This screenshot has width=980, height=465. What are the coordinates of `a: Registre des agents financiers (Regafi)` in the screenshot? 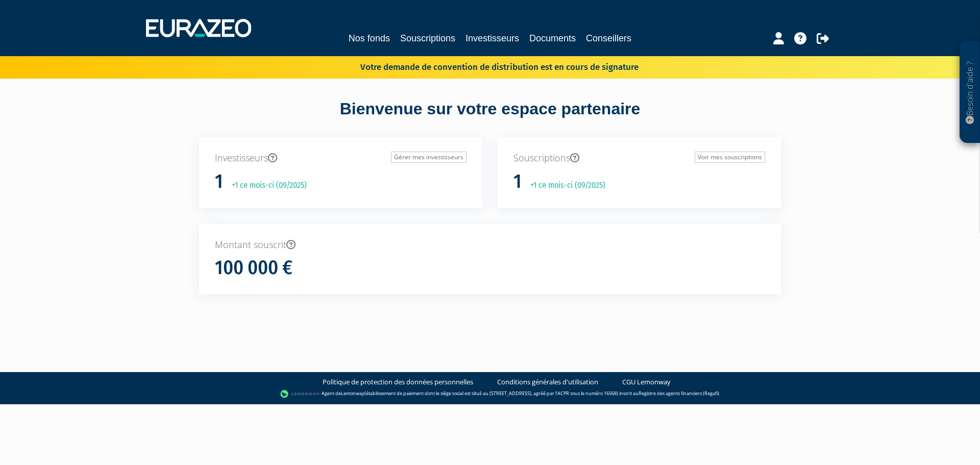 It's located at (679, 393).